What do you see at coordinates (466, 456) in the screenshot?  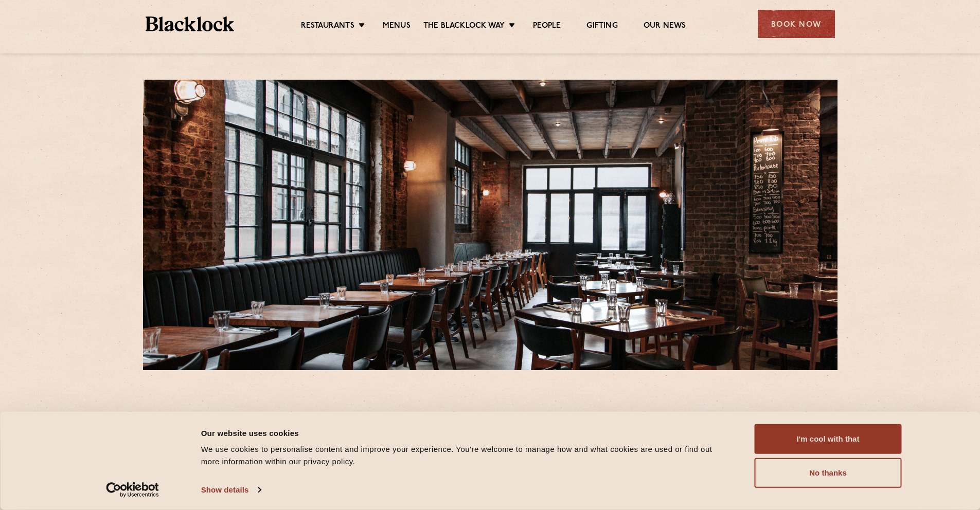 I see `div: We use cookies to personalise content and improve your experience. You're welcome to manage how a...` at bounding box center [466, 456].